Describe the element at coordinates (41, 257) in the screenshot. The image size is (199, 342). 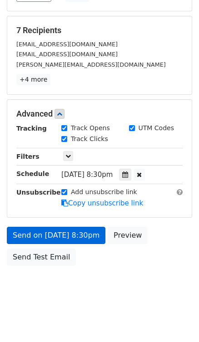
I see `a: Send Test Email` at that location.